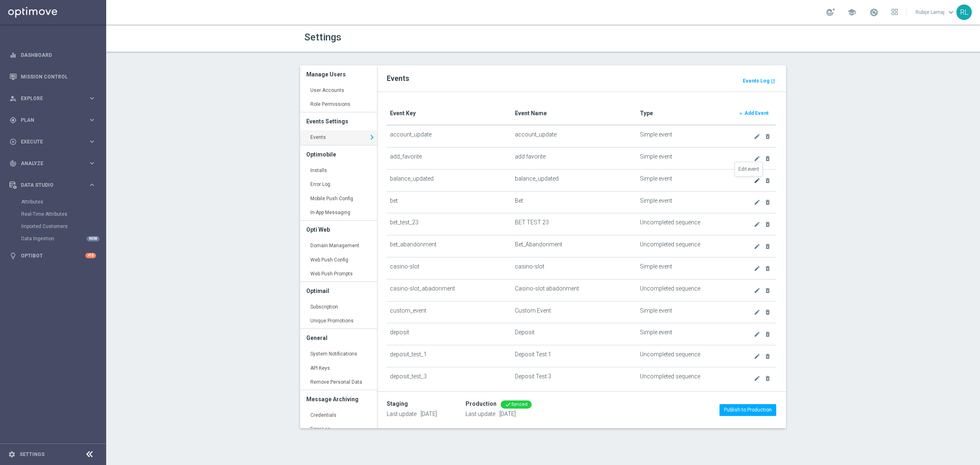 Image resolution: width=980 pixels, height=465 pixels. I want to click on span: Explore, so click(55, 99).